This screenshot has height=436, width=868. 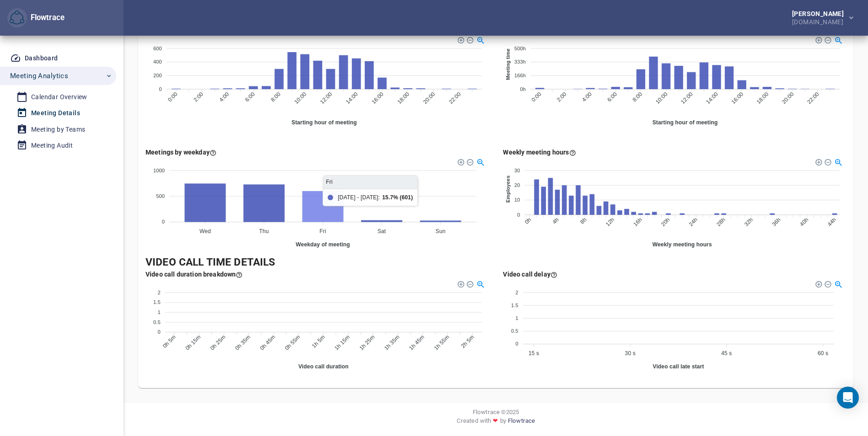 I want to click on div: Meeting Audit, so click(x=52, y=145).